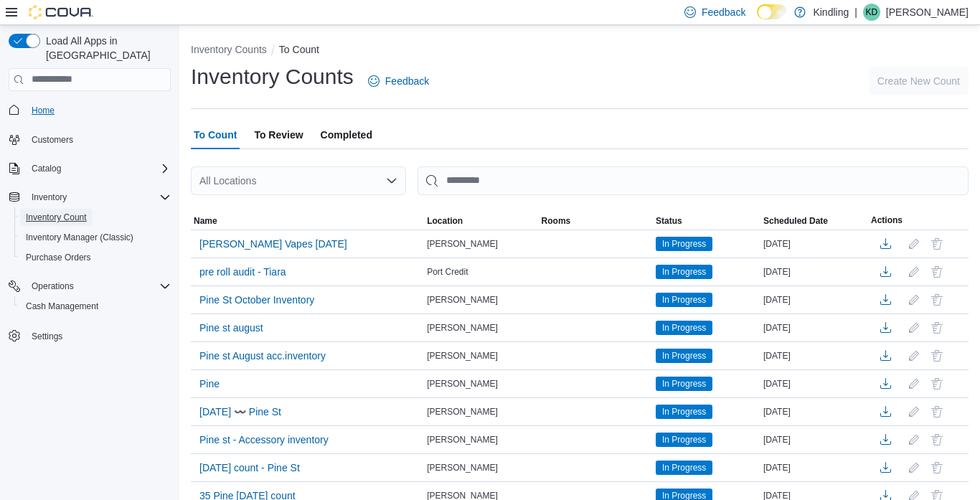 The image size is (980, 500). I want to click on button: Status, so click(706, 221).